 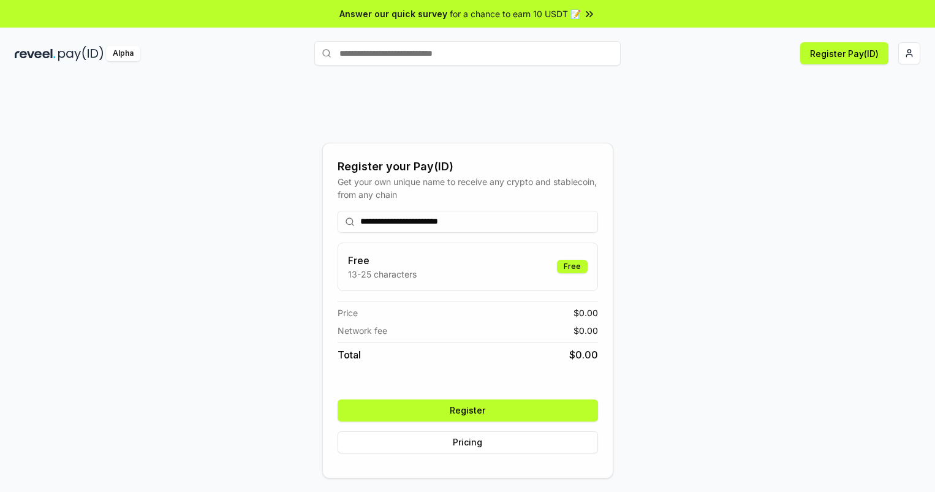 I want to click on button: Register Pay(ID), so click(x=844, y=53).